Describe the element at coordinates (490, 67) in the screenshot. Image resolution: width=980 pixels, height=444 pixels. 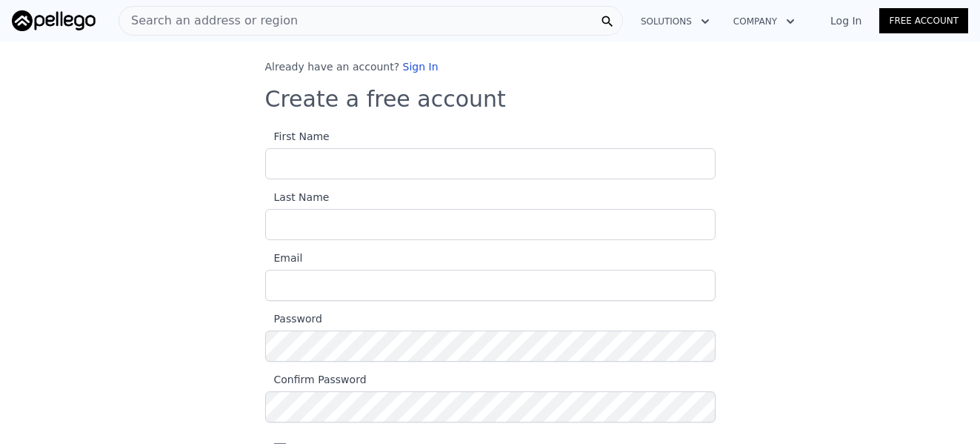
I see `div: Already have an account?` at that location.